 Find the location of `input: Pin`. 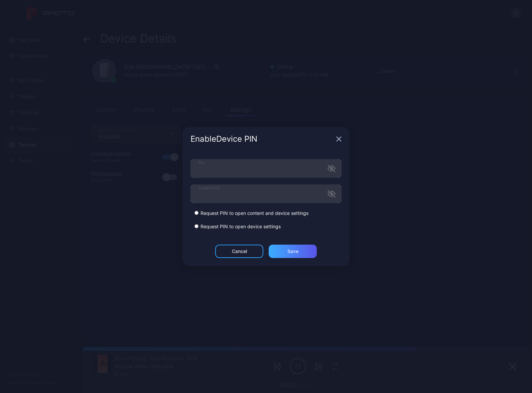

input: Pin is located at coordinates (266, 169).